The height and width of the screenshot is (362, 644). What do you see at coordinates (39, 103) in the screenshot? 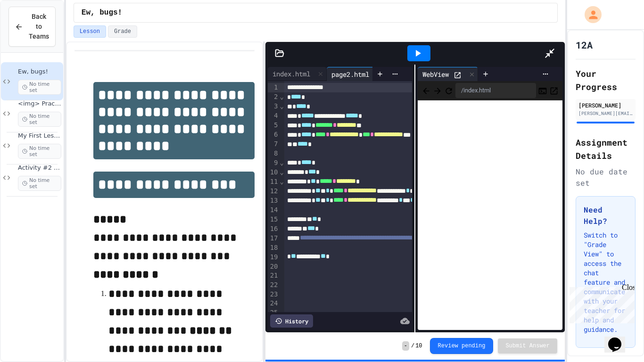
I see `span: <img> Practice` at bounding box center [39, 103].